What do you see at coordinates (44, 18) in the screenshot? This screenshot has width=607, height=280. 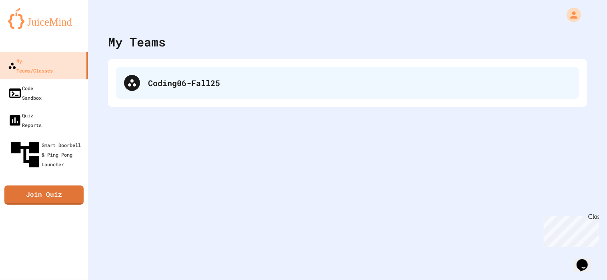 I see `img: logo-orange.svg` at bounding box center [44, 18].